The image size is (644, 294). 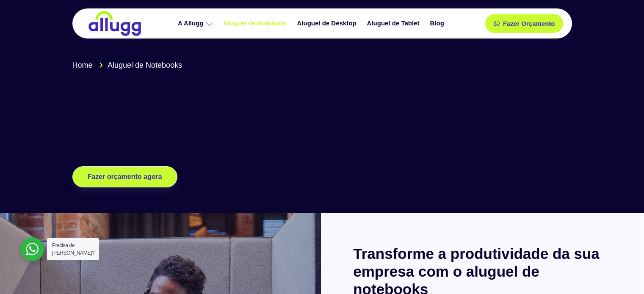 I want to click on span: Home, so click(x=83, y=65).